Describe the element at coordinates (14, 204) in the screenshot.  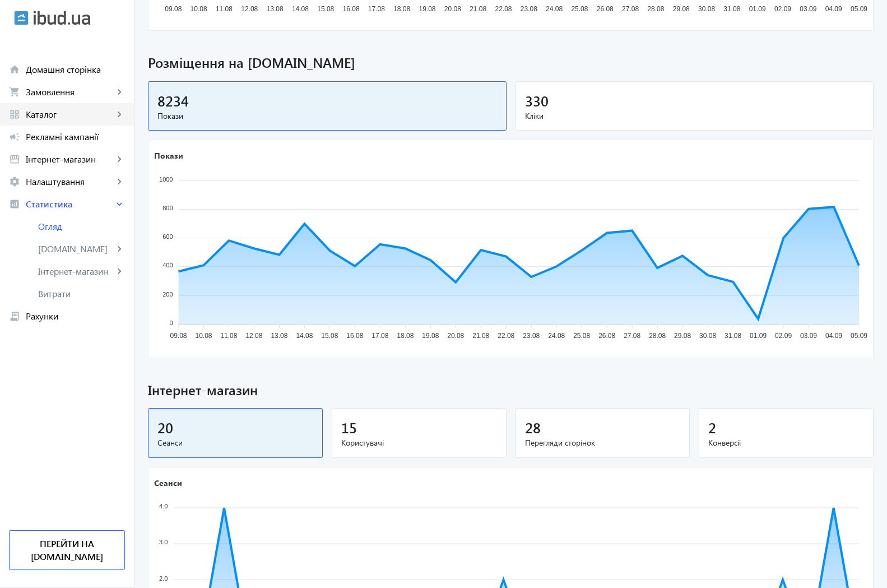
I see `mat-icon: analytics` at that location.